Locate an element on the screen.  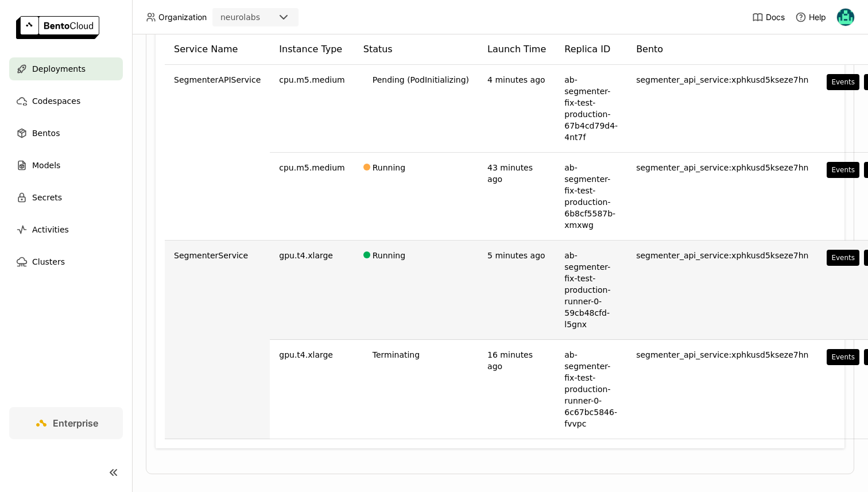
img: Calin Cojocaru is located at coordinates (846, 17).